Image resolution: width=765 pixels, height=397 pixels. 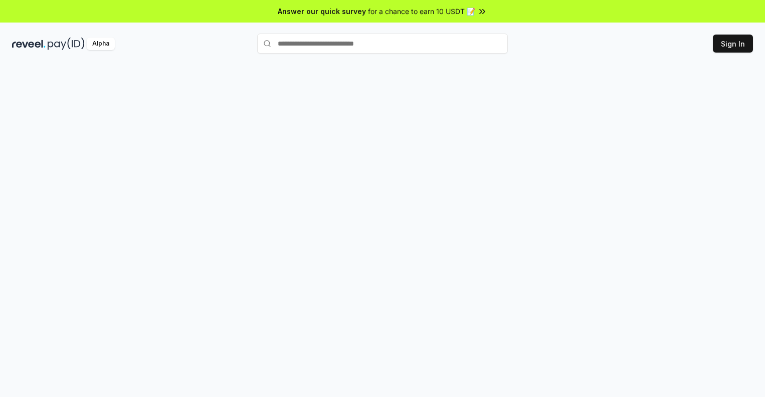 What do you see at coordinates (29, 44) in the screenshot?
I see `img: reveel_dark` at bounding box center [29, 44].